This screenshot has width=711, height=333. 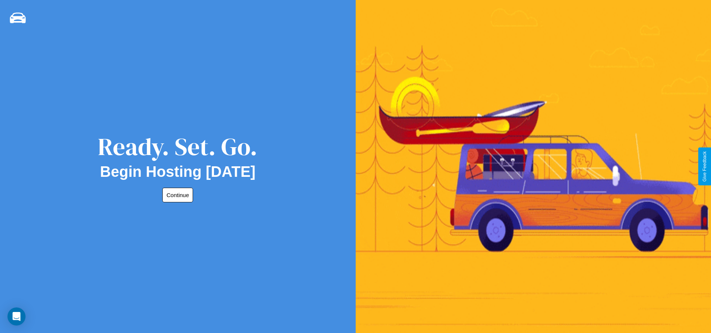 I want to click on div: Open Intercom Messenger, so click(x=16, y=316).